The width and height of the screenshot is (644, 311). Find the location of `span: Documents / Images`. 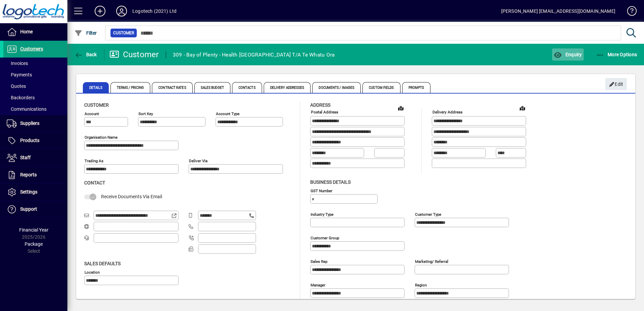

span: Documents / Images is located at coordinates (336, 87).